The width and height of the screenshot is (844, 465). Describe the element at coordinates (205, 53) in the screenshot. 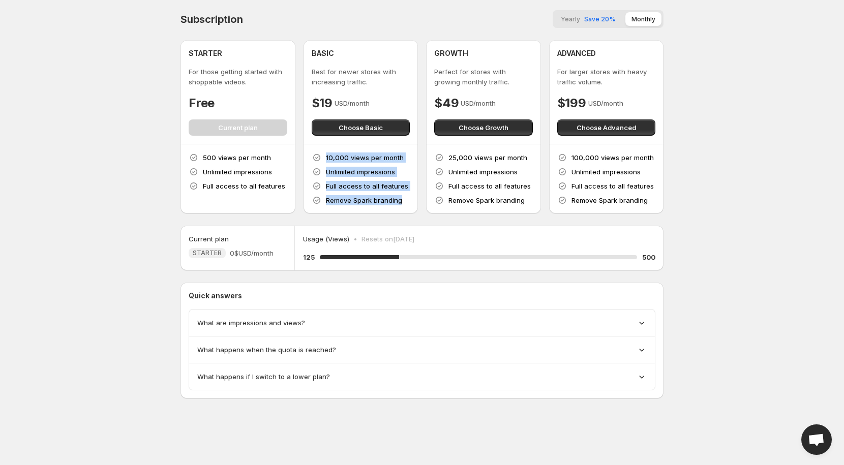

I see `h4: STARTER` at that location.